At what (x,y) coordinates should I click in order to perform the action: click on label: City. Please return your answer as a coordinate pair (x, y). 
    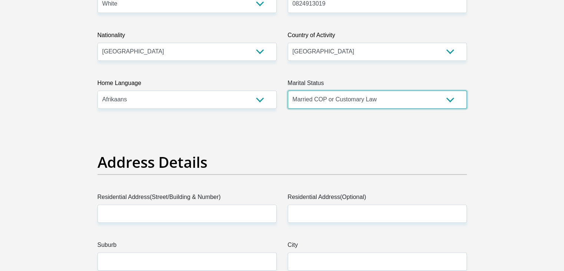
    Looking at the image, I should click on (377, 246).